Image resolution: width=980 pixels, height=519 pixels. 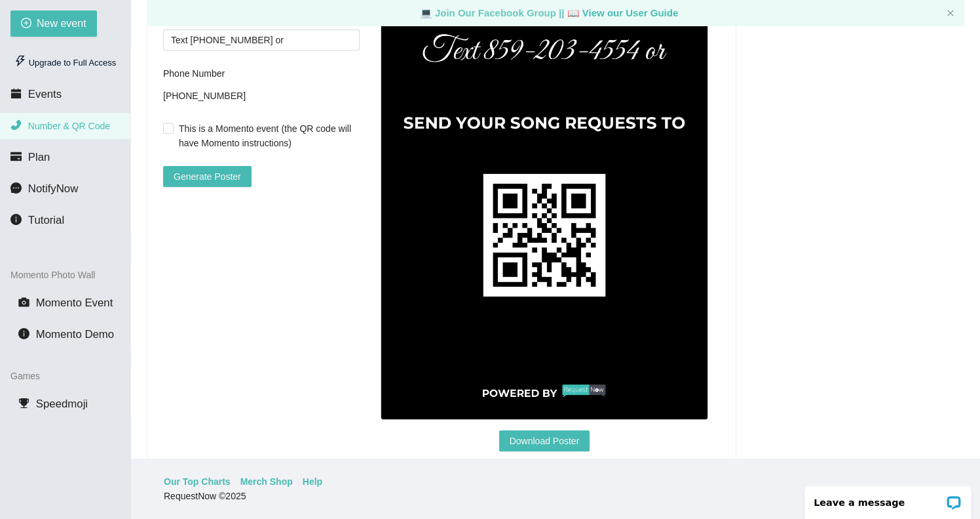 What do you see at coordinates (267, 136) in the screenshot?
I see `span: This is a Momento event (the QR code will have Momento instructions)` at bounding box center [267, 136].